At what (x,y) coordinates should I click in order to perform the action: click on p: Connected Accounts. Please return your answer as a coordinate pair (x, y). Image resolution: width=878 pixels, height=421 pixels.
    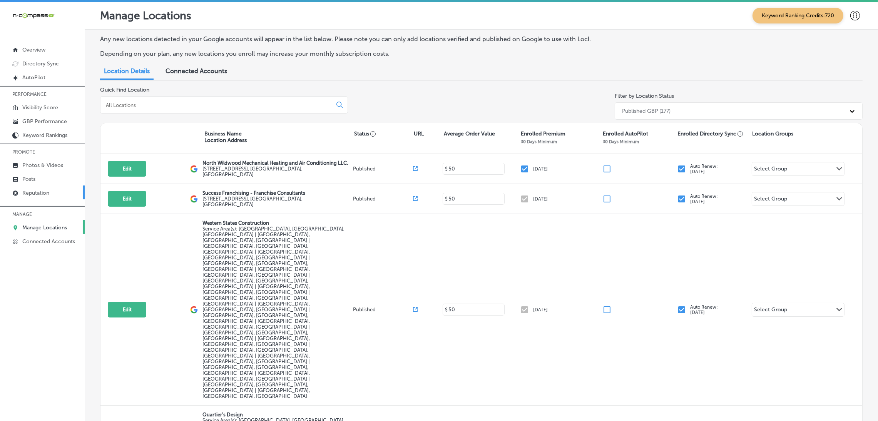
    Looking at the image, I should click on (48, 241).